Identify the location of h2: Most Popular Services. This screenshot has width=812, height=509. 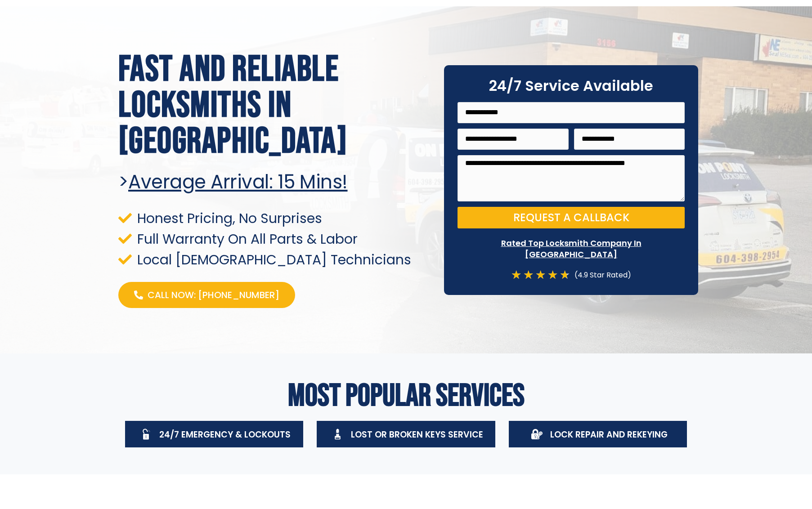
(406, 396).